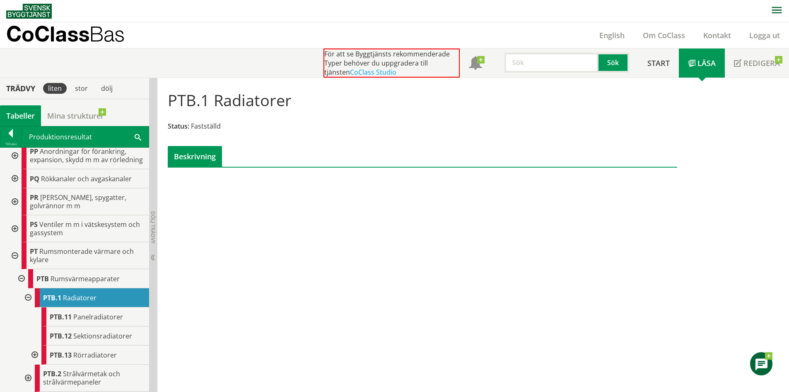 The width and height of the screenshot is (789, 392). I want to click on span: PTB.11, so click(60, 317).